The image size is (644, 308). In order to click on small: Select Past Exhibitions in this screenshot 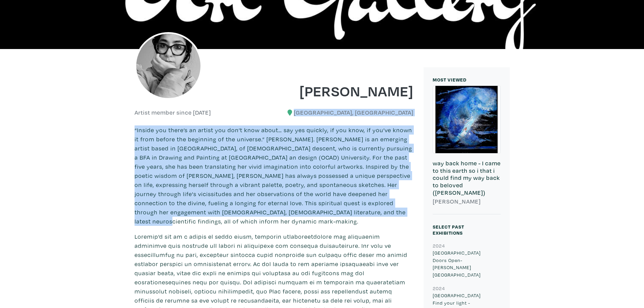, I will do `click(449, 230)`.